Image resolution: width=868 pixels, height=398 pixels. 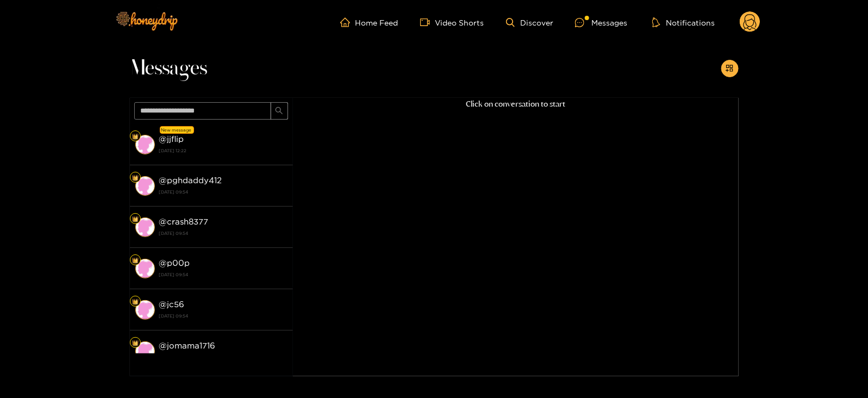 What do you see at coordinates (175, 263) in the screenshot?
I see `strong: @ p00p` at bounding box center [175, 263].